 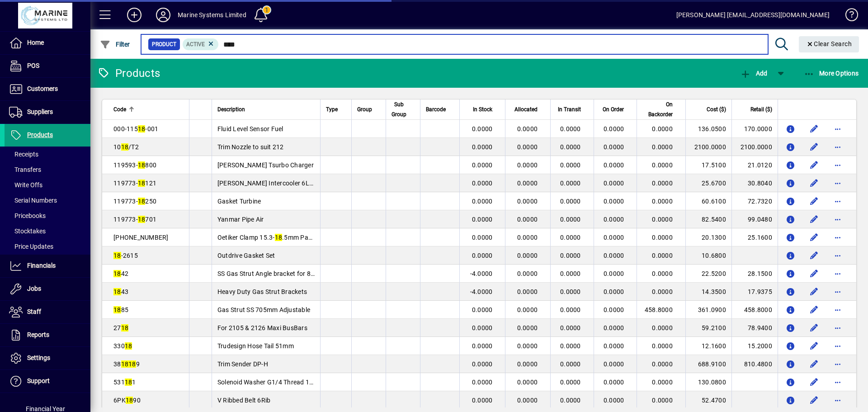 What do you see at coordinates (231, 109) in the screenshot?
I see `span: Description` at bounding box center [231, 109].